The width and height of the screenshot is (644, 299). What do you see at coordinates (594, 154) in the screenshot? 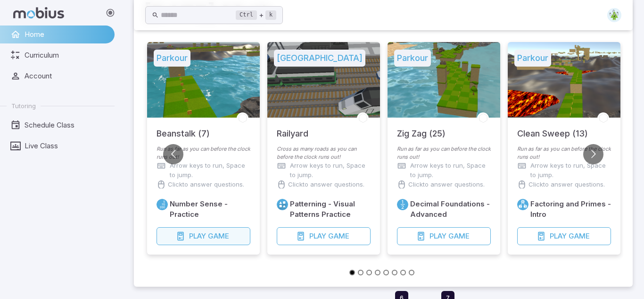
I see `button: Go to next slide` at bounding box center [594, 154].